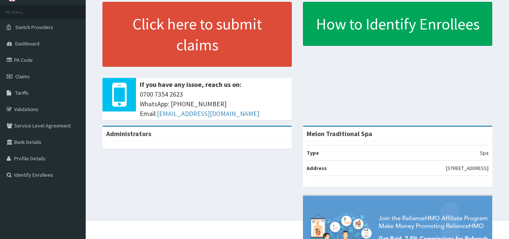 Image resolution: width=509 pixels, height=239 pixels. What do you see at coordinates (313, 153) in the screenshot?
I see `b: Type` at bounding box center [313, 153].